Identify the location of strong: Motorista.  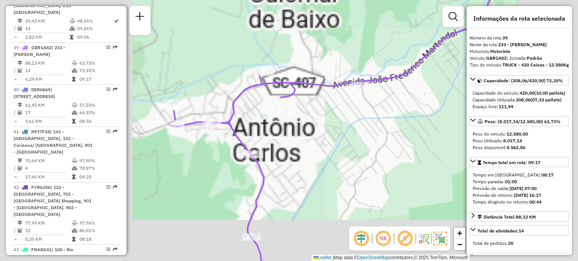
(500, 51).